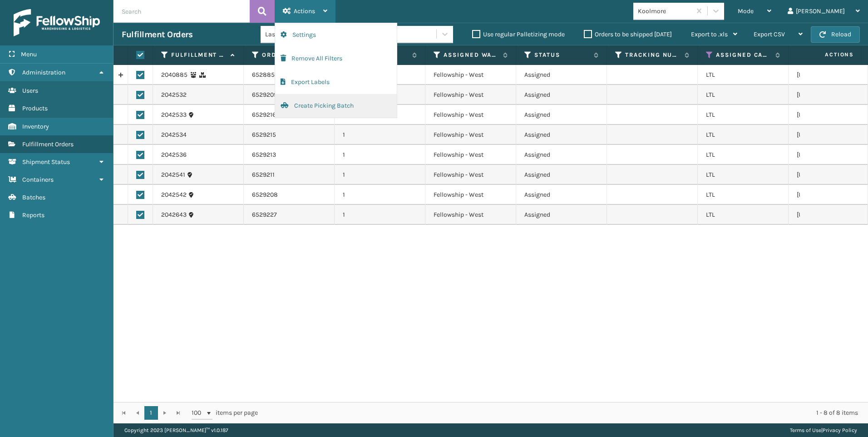 This screenshot has width=868, height=437. I want to click on a: 2042533, so click(174, 115).